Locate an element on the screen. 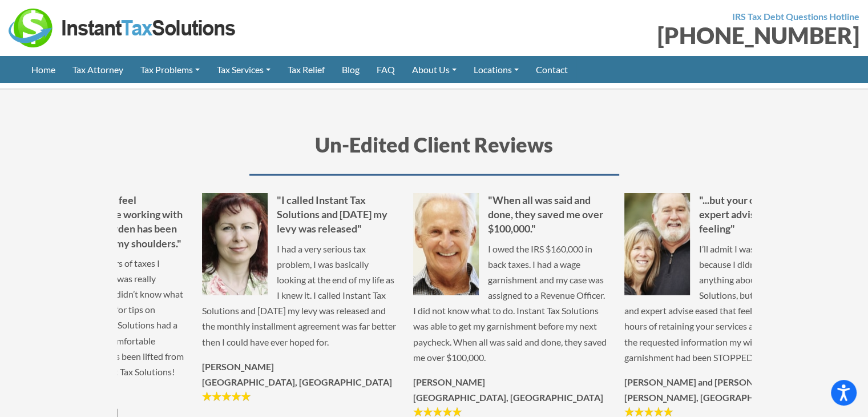 This screenshot has height=417, width=868. img: Joseph H. is located at coordinates (446, 244).